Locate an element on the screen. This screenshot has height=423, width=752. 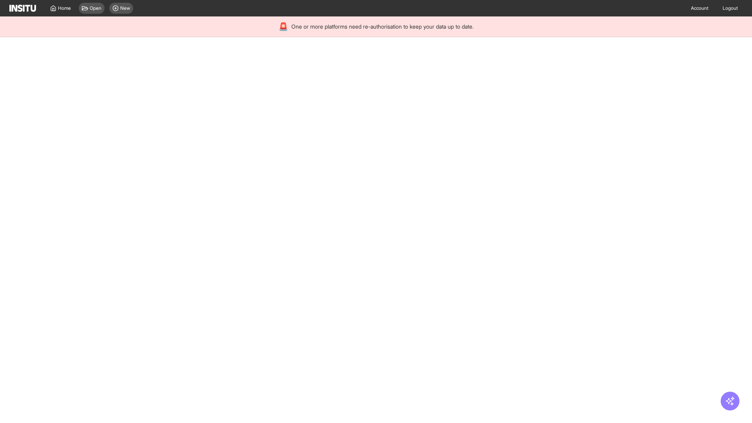
span: Home is located at coordinates (64, 8).